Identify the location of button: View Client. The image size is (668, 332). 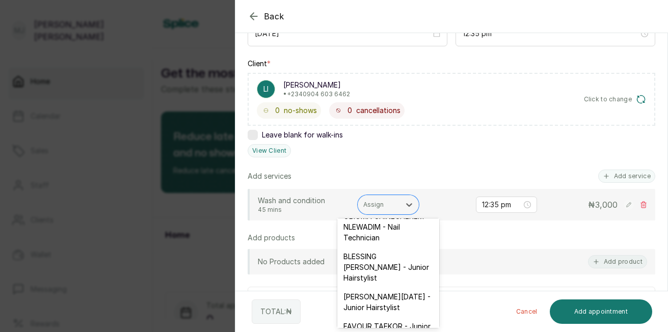
(269, 151).